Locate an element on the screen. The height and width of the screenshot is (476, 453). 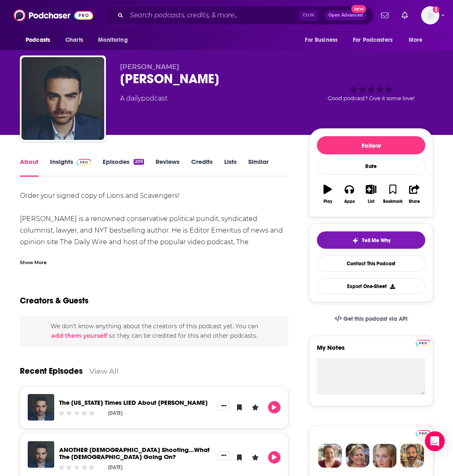
span: Monitoring is located at coordinates (113, 40).